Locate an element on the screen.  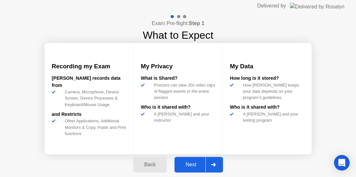
img: Delivered by Rosalyn is located at coordinates (317, 6).